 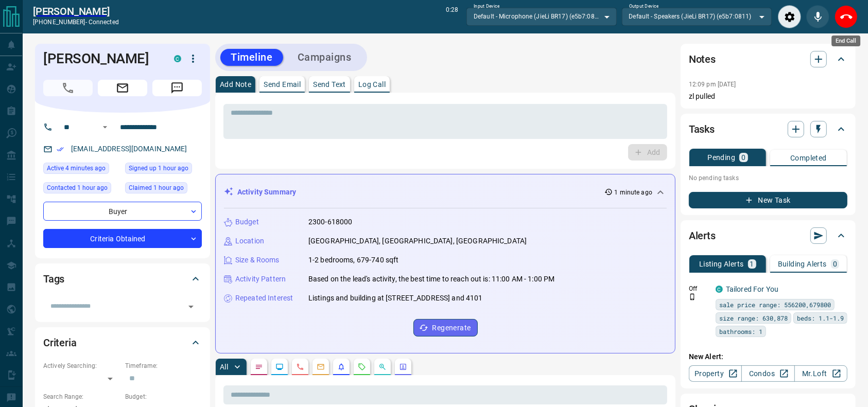 What do you see at coordinates (267, 192) in the screenshot?
I see `p: Activity Summary` at bounding box center [267, 192].